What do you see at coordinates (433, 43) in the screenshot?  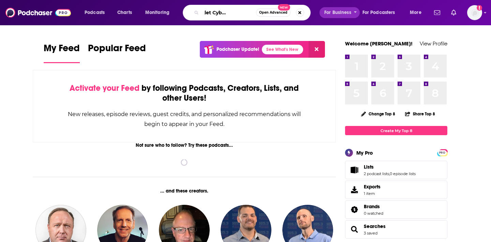 I see `a: View Profile` at bounding box center [433, 43].